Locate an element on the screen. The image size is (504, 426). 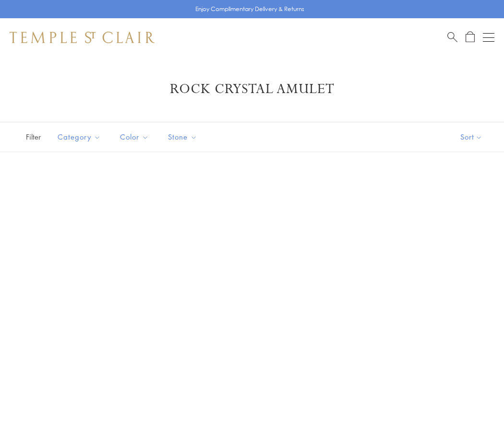
img: Temple St. Clair is located at coordinates (82, 37).